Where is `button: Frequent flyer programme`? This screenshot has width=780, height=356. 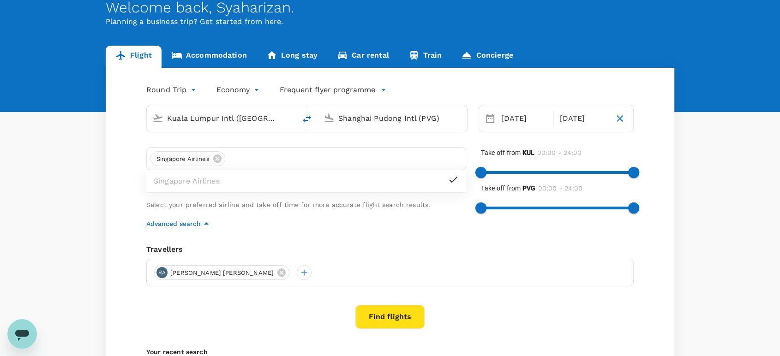 button: Frequent flyer programme is located at coordinates (333, 90).